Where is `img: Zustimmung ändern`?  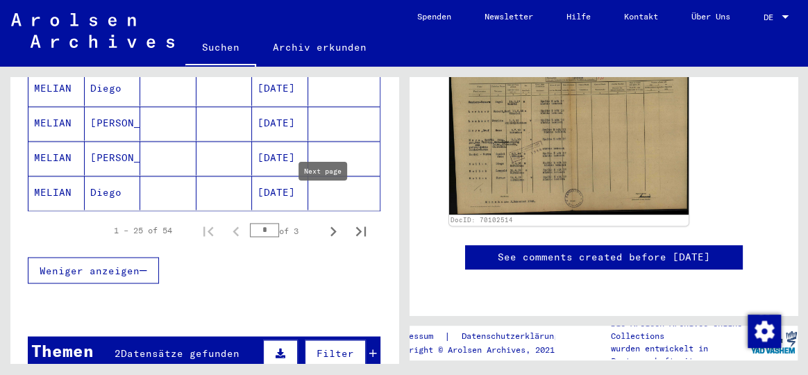
img: Zustimmung ändern is located at coordinates (764, 331).